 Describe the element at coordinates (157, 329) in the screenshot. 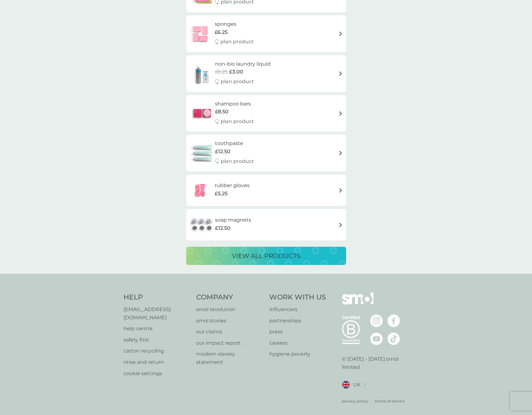

I see `p: help centre` at that location.